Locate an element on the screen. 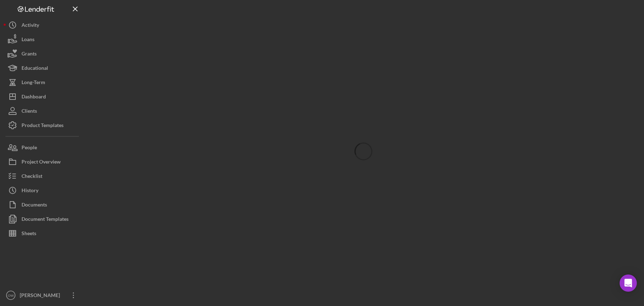 This screenshot has height=306, width=644. div: Sheets is located at coordinates (29, 234).